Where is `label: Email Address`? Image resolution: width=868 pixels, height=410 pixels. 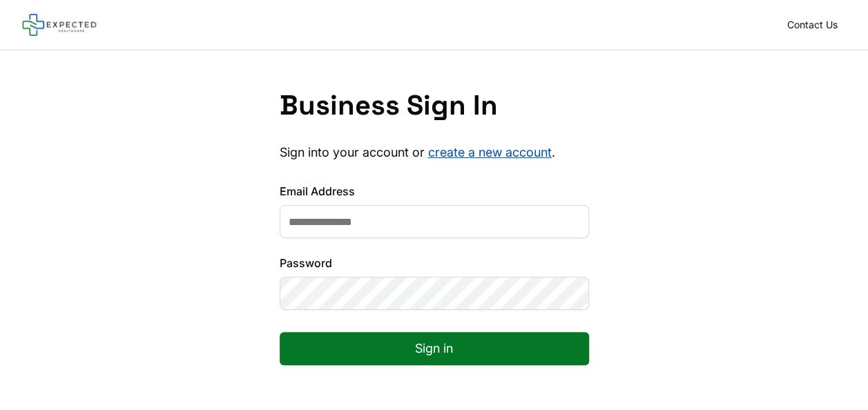
label: Email Address is located at coordinates (434, 191).